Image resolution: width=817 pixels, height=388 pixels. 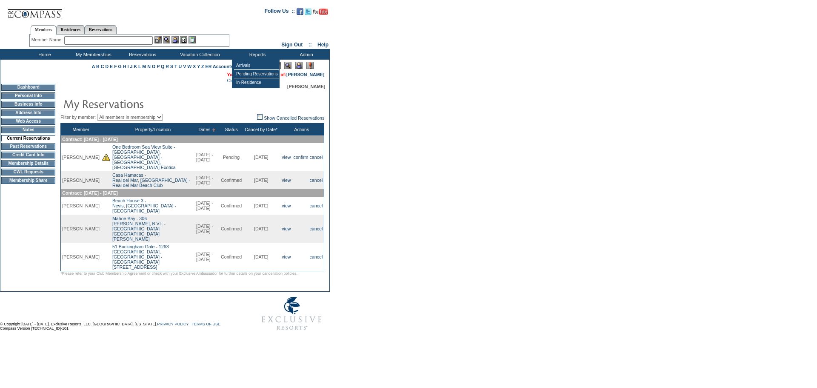 I want to click on td: Membership Details, so click(x=28, y=163).